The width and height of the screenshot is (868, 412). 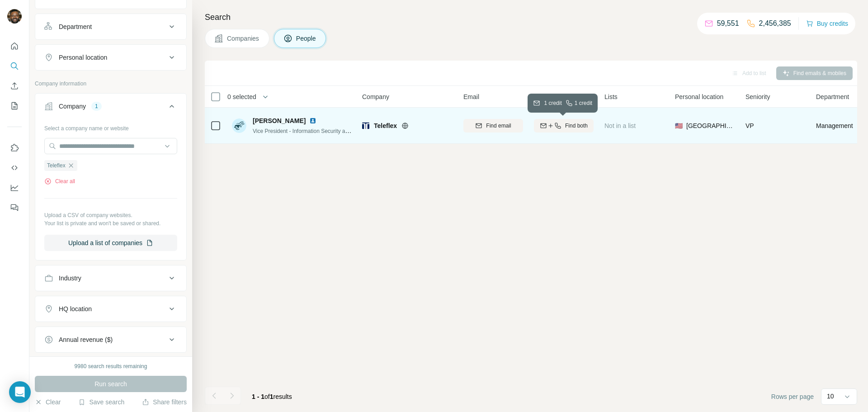 What do you see at coordinates (75, 309) in the screenshot?
I see `div: HQ location` at bounding box center [75, 309].